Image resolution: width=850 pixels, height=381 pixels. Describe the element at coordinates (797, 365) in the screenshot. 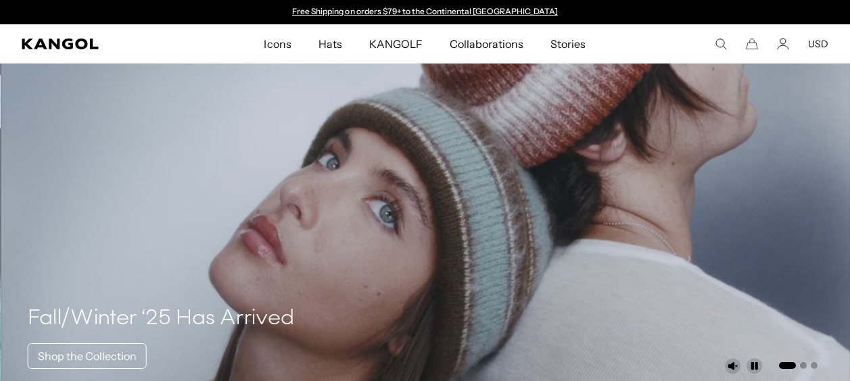

I see `ul: Select a slide to show` at that location.